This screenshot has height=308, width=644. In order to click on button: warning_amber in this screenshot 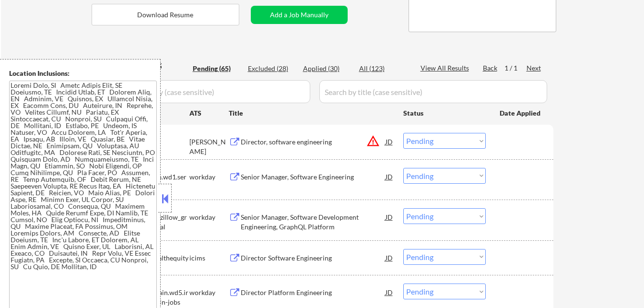, I will do `click(373, 141)`.